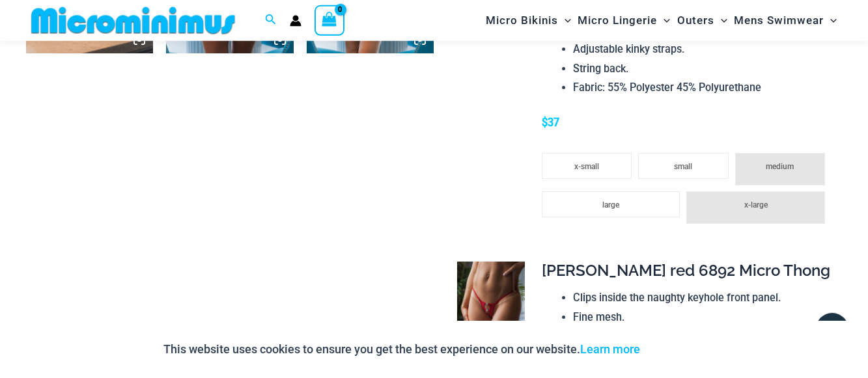 This screenshot has width=868, height=378. I want to click on span: Micro Lingerie, so click(617, 20).